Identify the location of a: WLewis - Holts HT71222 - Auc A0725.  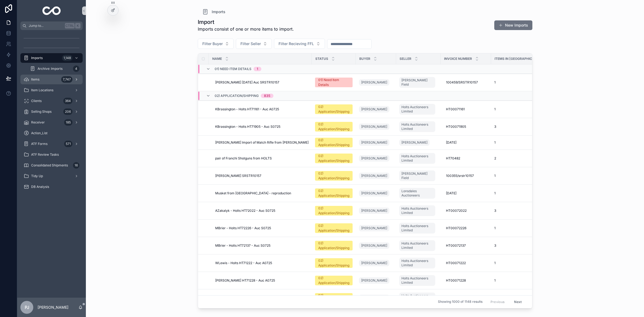
(262, 263).